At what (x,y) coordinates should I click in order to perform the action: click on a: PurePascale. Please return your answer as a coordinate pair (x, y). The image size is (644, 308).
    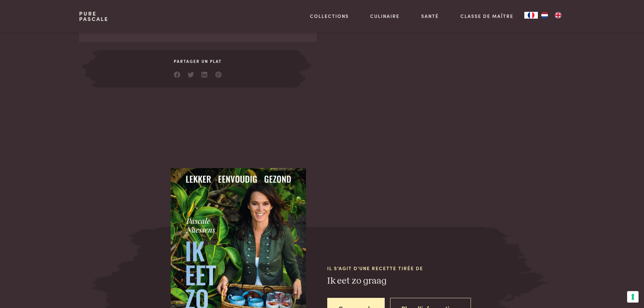
    Looking at the image, I should click on (94, 16).